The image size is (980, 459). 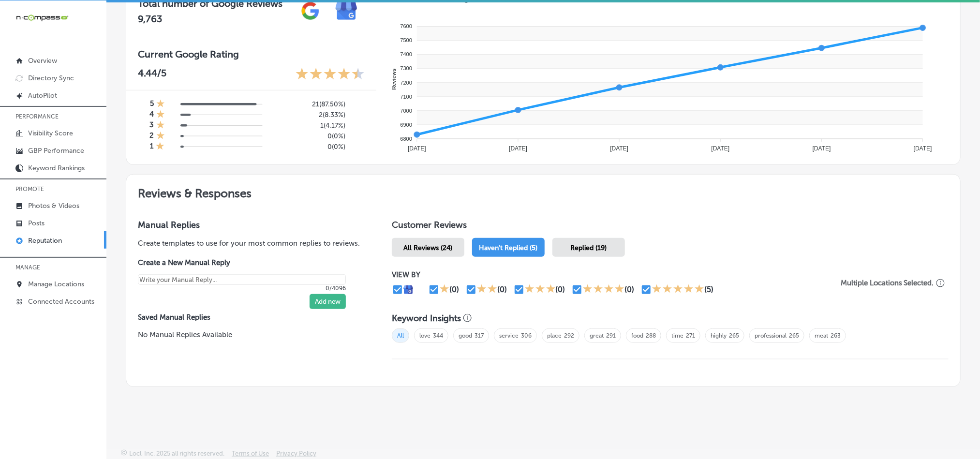 I want to click on tspan: 7100, so click(x=407, y=96).